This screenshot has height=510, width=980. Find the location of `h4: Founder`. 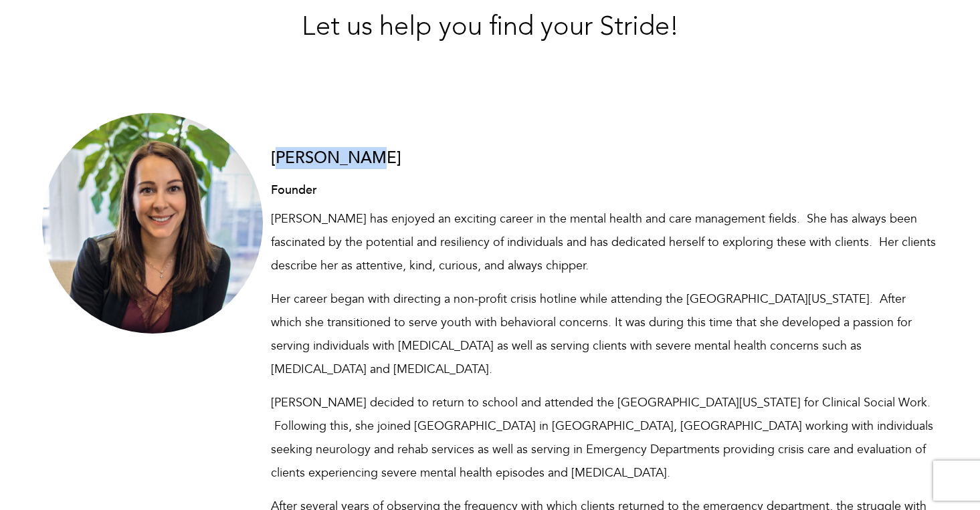

h4: Founder is located at coordinates (605, 191).